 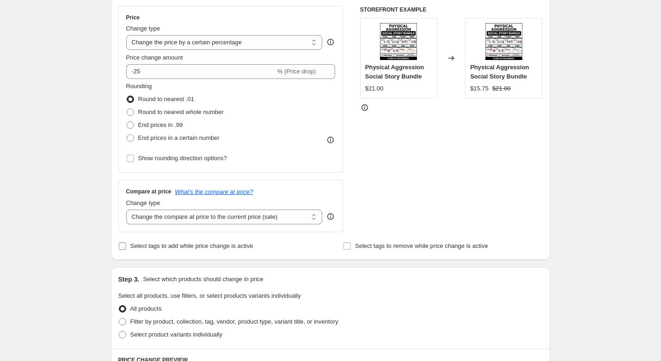 What do you see at coordinates (192, 246) in the screenshot?
I see `span: Select tags to add while price change is active` at bounding box center [192, 246].